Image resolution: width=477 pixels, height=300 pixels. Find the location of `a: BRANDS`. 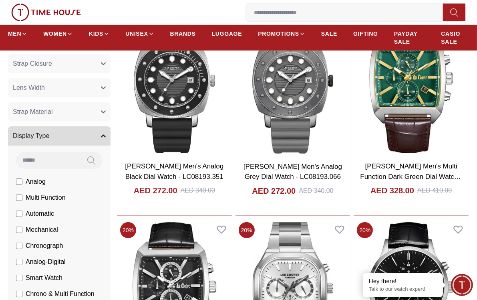

a: BRANDS is located at coordinates (183, 34).